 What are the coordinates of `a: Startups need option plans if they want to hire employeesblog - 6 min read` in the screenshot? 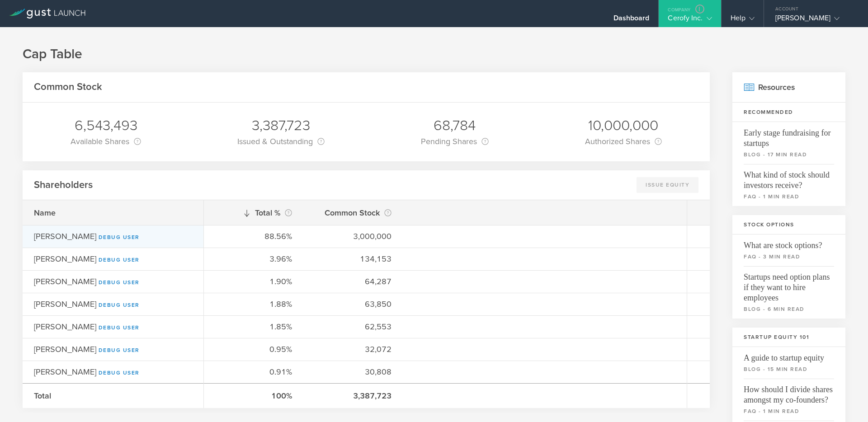 It's located at (789, 292).